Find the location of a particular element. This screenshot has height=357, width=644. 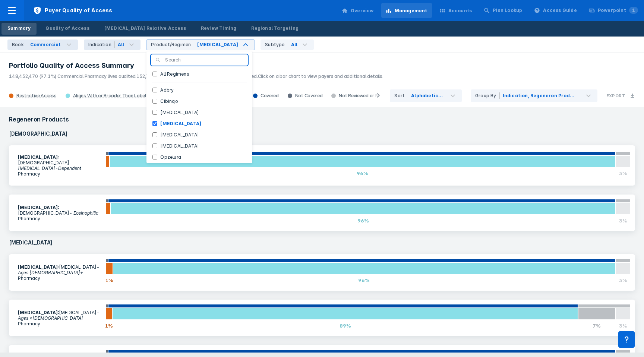

label: Adbry is located at coordinates (167, 90).